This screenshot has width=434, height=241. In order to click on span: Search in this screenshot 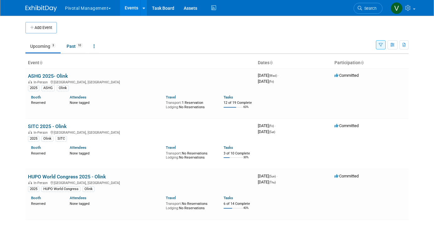, I will do `click(369, 8)`.